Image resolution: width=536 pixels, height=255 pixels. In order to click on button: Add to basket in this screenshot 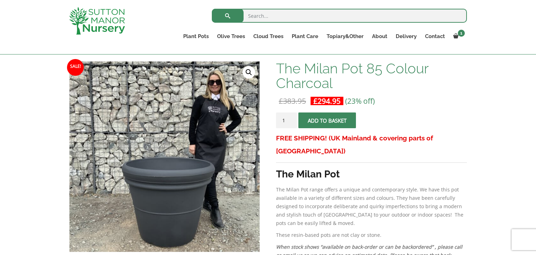, I will do `click(327, 120)`.